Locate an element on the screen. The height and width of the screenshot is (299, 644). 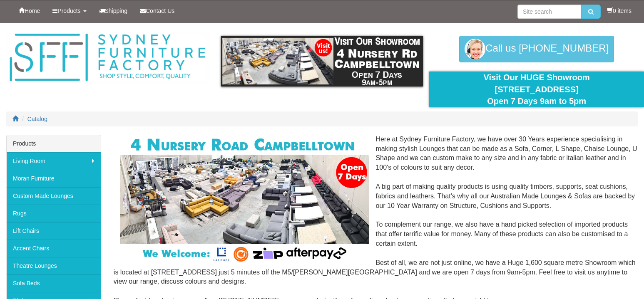
a: Contact Us is located at coordinates (157, 11).